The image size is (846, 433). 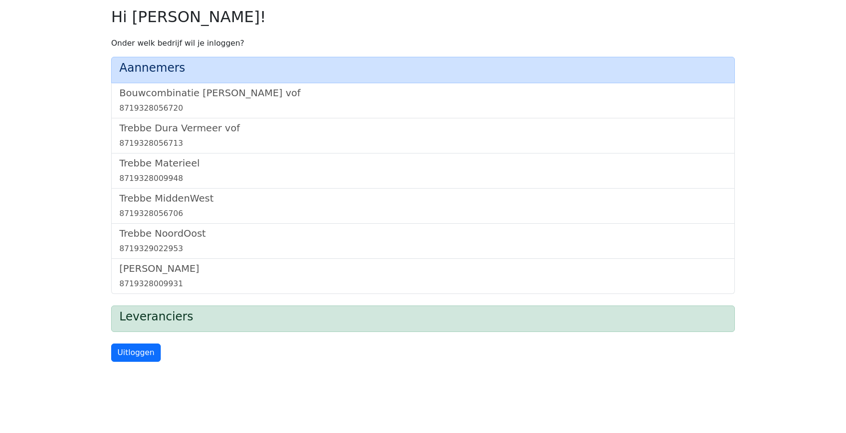 What do you see at coordinates (423, 43) in the screenshot?
I see `p: Onder welk bedrijf wil je inloggen?` at bounding box center [423, 43].